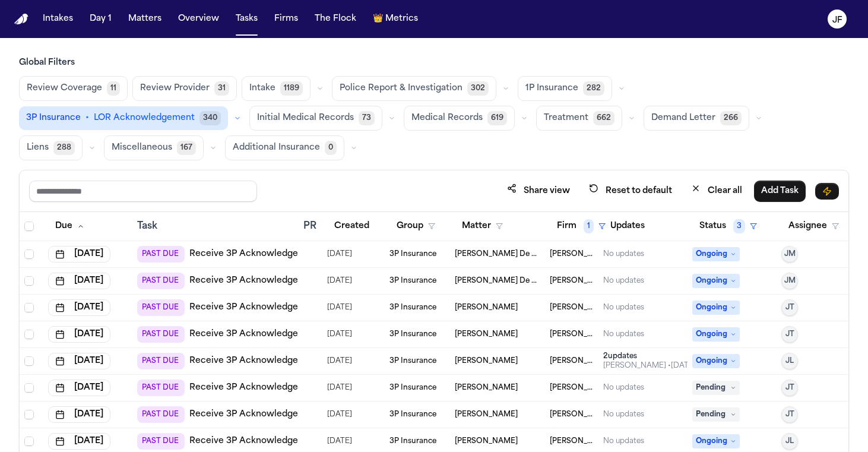 The image size is (868, 452). I want to click on span: Additional Insurance, so click(276, 148).